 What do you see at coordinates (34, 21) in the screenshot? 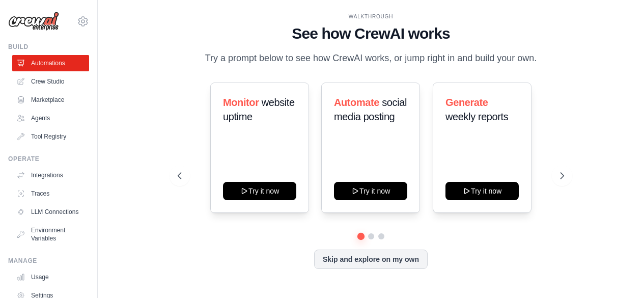
I see `img: Logo` at bounding box center [34, 21].